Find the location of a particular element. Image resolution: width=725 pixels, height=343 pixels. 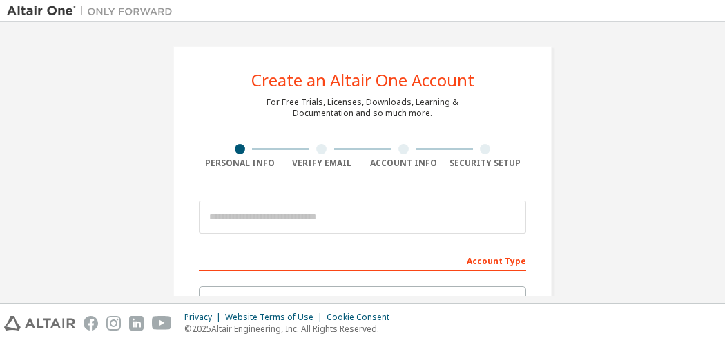

div: Website Terms of Use is located at coordinates (276, 317).